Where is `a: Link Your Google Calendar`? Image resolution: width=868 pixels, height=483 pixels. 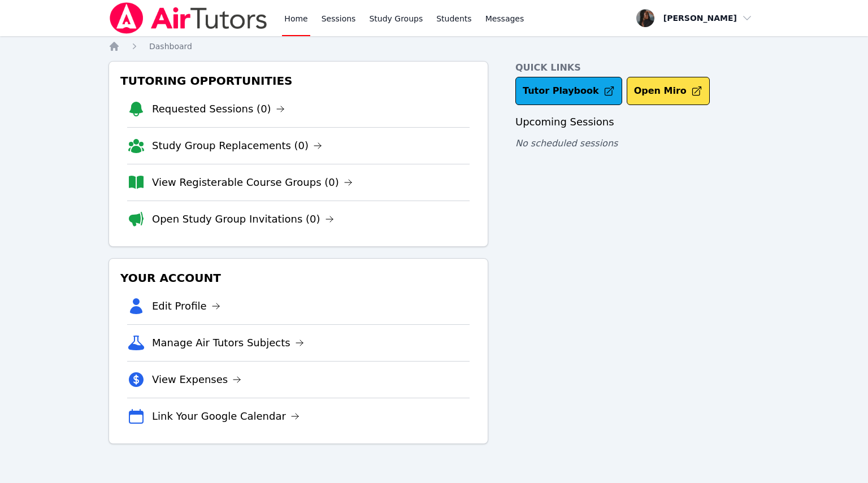
a: Link Your Google Calendar is located at coordinates (225, 416).